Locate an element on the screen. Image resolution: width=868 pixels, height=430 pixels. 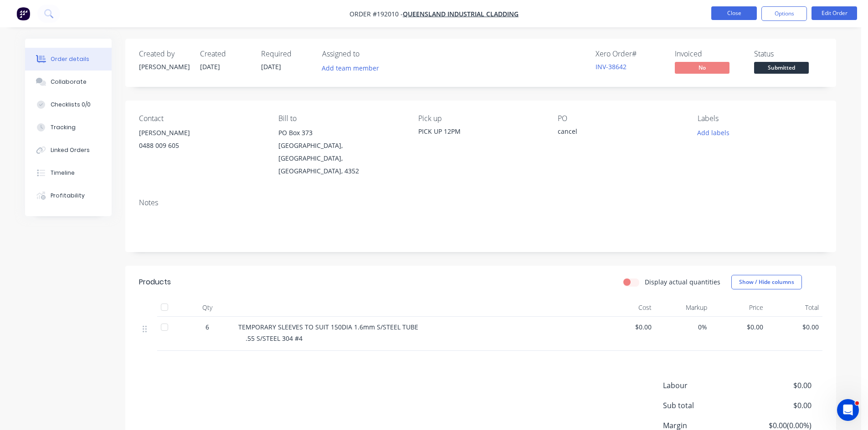
button: Show / Hide columns is located at coordinates (767, 282).